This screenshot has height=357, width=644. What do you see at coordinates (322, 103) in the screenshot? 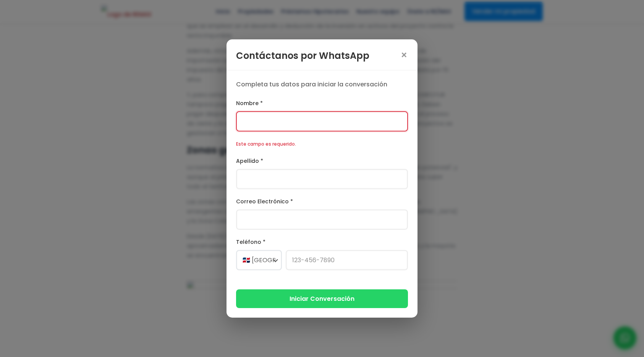
I see `label: Nombre *` at bounding box center [322, 103].